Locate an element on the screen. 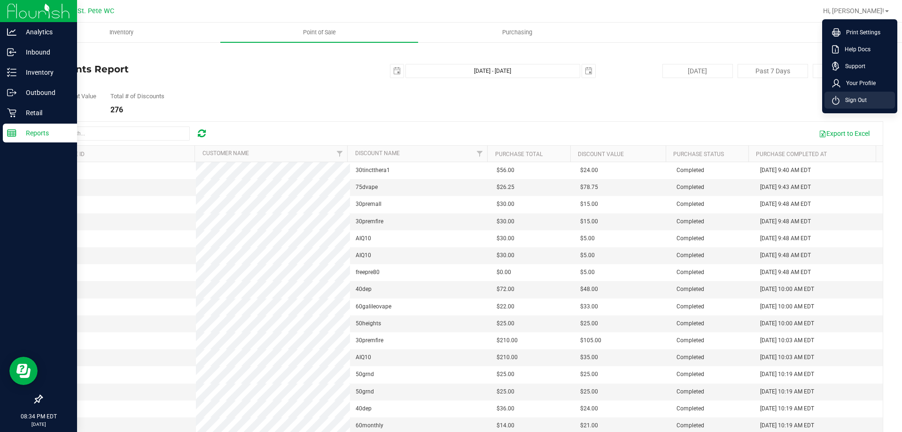 Image resolution: width=902 pixels, height=432 pixels. span: $35.00 is located at coordinates (589, 357).